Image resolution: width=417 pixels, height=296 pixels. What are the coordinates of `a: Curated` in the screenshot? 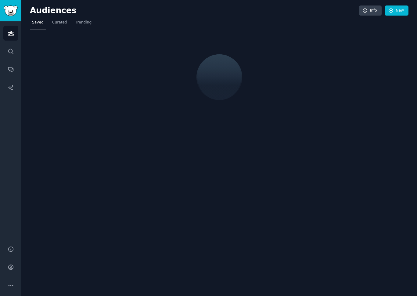 It's located at (59, 24).